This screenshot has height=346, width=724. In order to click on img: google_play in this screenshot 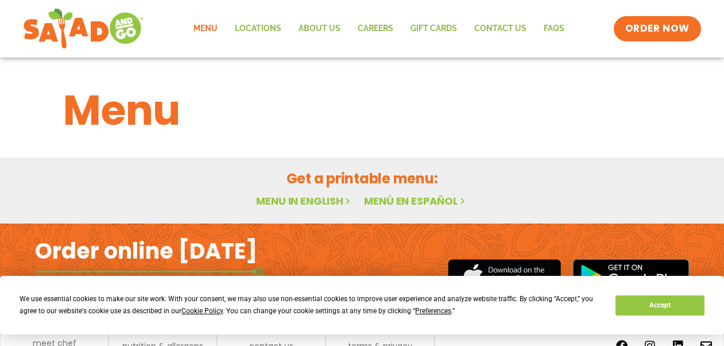, I will do `click(631, 276)`.